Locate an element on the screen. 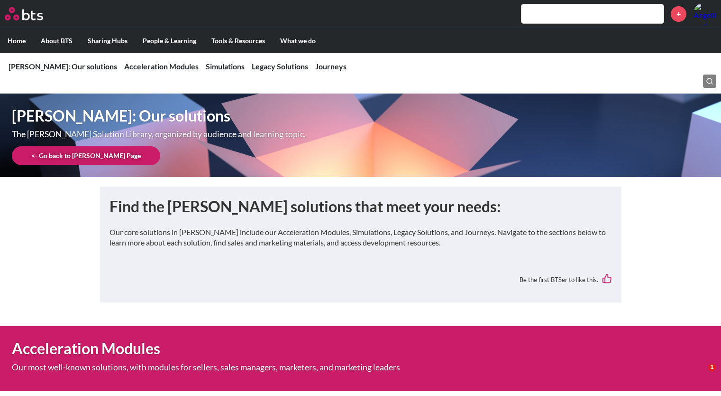 The image size is (721, 396). label: Tools & Resources is located at coordinates (238, 41).